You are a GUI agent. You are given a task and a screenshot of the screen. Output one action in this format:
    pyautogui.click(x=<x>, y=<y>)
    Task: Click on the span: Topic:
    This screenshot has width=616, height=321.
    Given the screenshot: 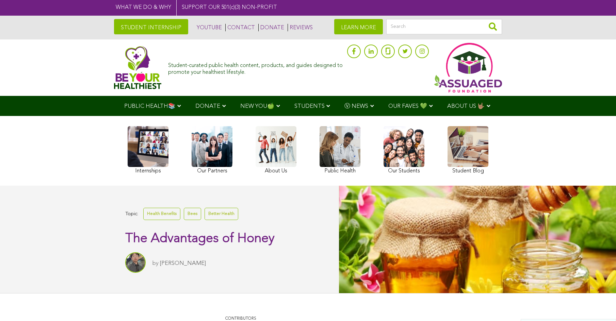 What is the action you would take?
    pyautogui.click(x=132, y=214)
    